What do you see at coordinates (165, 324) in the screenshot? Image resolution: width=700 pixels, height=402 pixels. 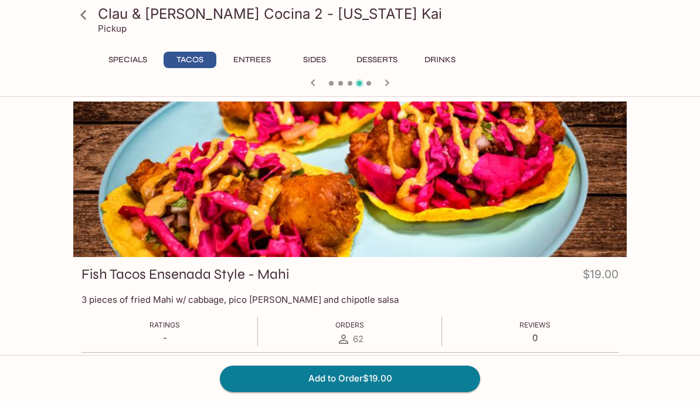 I see `span: Ratings` at bounding box center [165, 324].